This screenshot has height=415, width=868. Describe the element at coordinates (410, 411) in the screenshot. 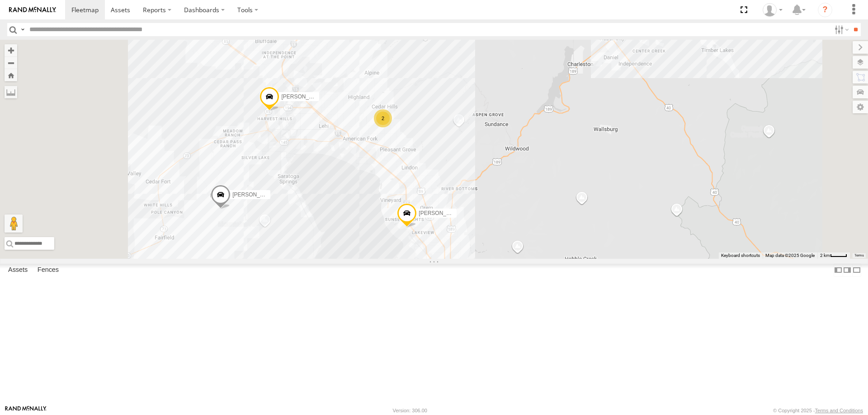

I see `div: Version: 306.00` at that location.